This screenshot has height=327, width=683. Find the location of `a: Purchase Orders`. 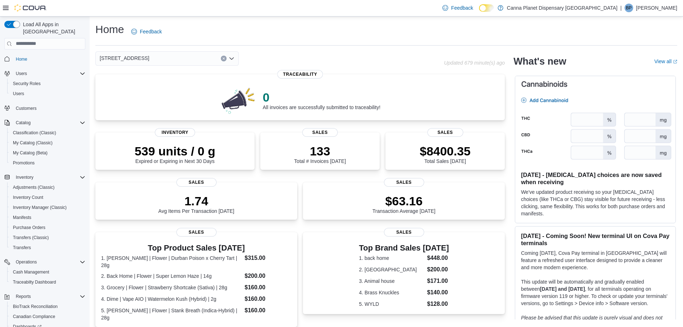

a: Purchase Orders is located at coordinates (29, 227).